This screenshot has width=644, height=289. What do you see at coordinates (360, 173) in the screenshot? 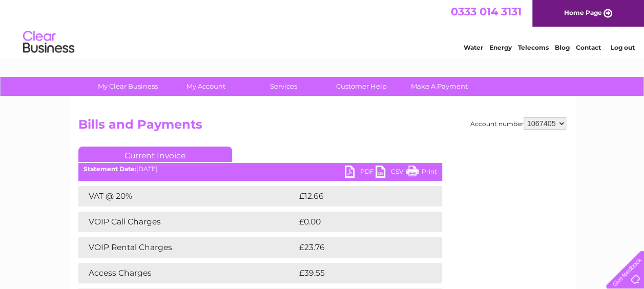
I see `a: PDF` at bounding box center [360, 173].